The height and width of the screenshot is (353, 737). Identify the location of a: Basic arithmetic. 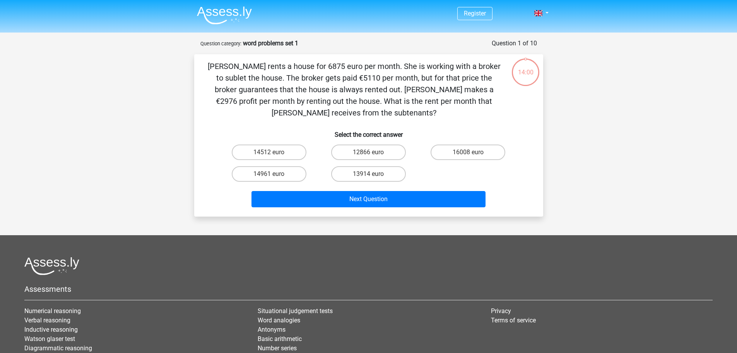
(280, 338).